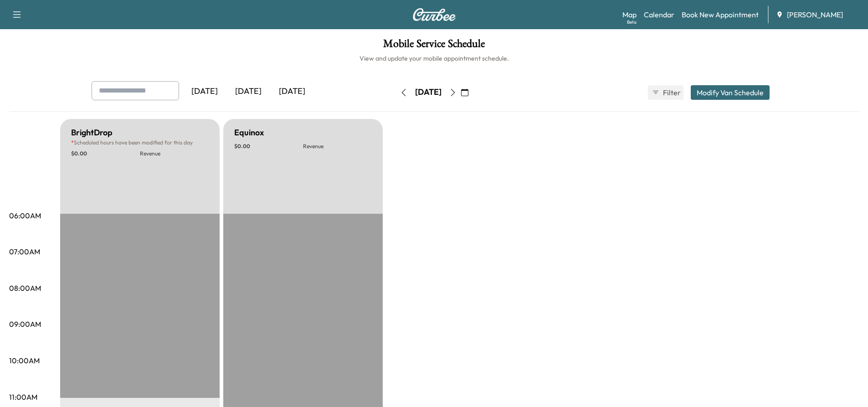  What do you see at coordinates (666, 93) in the screenshot?
I see `button: Filter` at bounding box center [666, 93].